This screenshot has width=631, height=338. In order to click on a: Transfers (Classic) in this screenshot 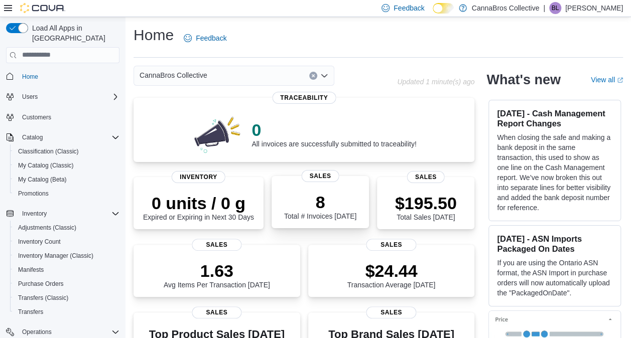, I will do `click(43, 298)`.